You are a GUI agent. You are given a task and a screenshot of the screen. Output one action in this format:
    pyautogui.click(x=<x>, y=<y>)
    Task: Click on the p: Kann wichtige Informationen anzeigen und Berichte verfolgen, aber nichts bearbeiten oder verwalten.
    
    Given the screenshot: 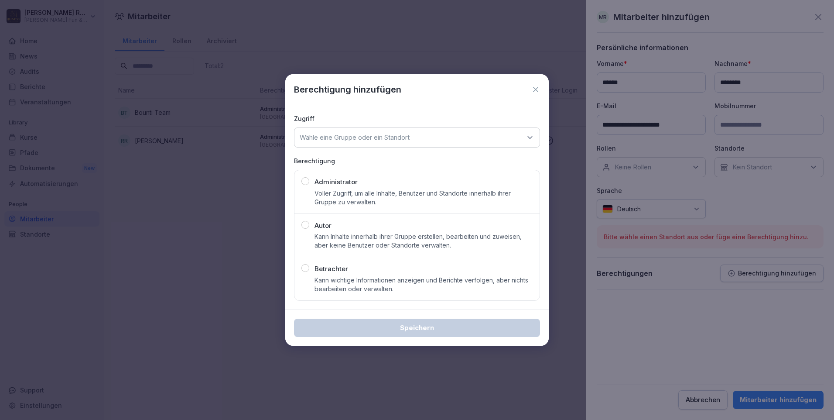 What is the action you would take?
    pyautogui.click(x=424, y=284)
    